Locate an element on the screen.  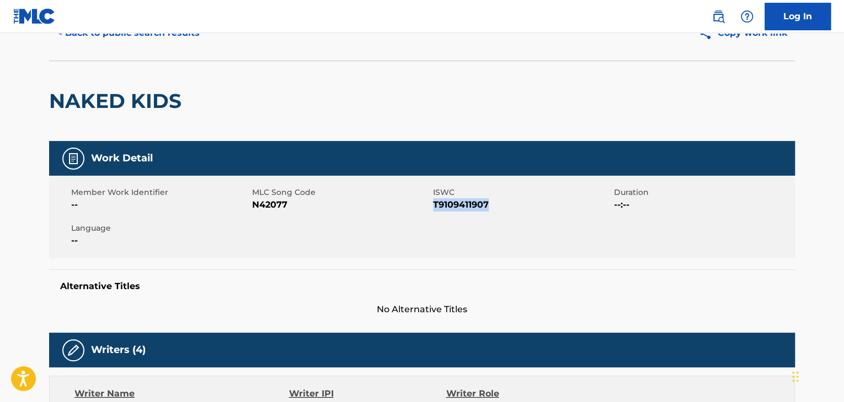
div: Writer IPI is located at coordinates (367, 394).